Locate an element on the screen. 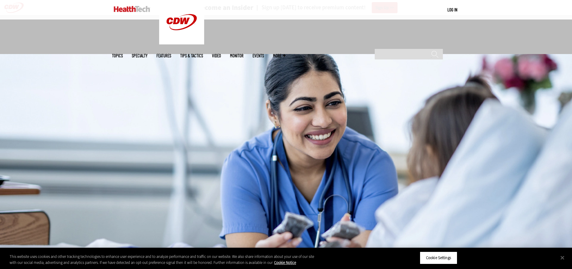 Image resolution: width=572 pixels, height=269 pixels. a: Log in is located at coordinates (452, 10).